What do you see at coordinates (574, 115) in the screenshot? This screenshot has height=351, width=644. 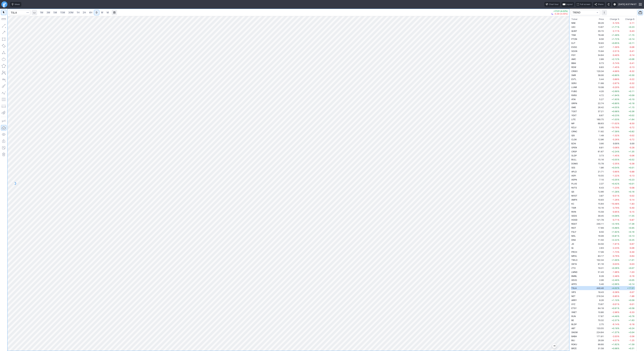 I see `span: YEXT` at bounding box center [574, 115].